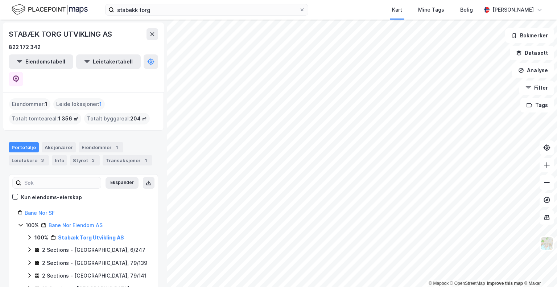  I want to click on a: Bane Nor Eiendom AS, so click(75, 225).